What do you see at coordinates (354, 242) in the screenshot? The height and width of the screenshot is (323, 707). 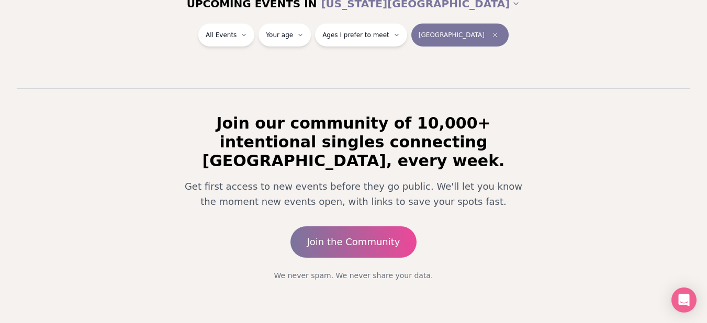 I see `a: Join the Community` at bounding box center [354, 242].